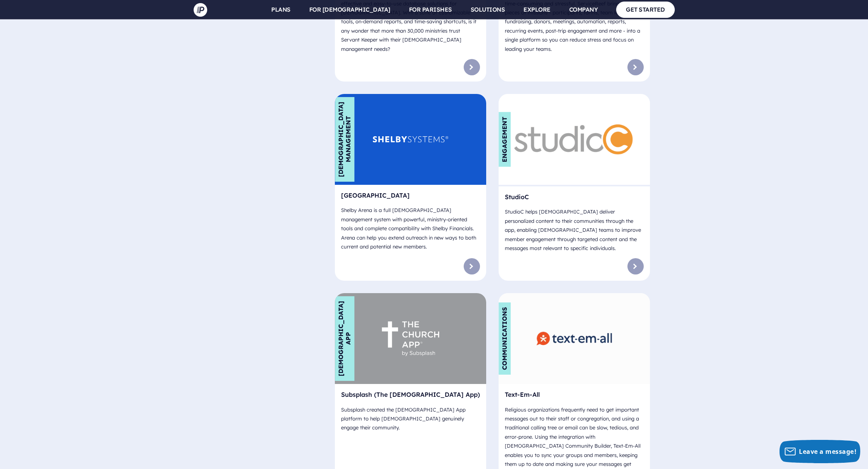  I want to click on img: Shelby Arena - Logo, so click(410, 139).